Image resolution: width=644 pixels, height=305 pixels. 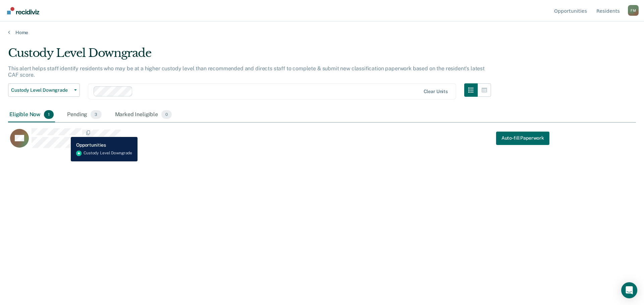 I want to click on button: Custody Level Downgrade, so click(x=44, y=90).